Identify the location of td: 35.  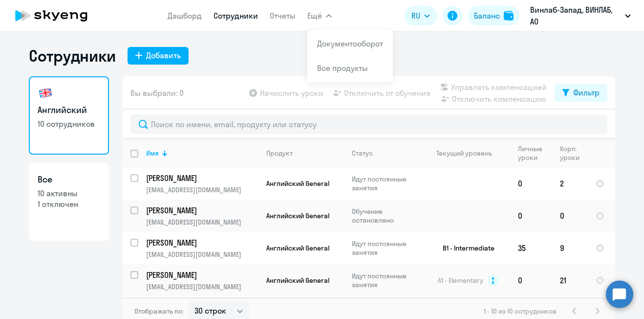
(531, 248).